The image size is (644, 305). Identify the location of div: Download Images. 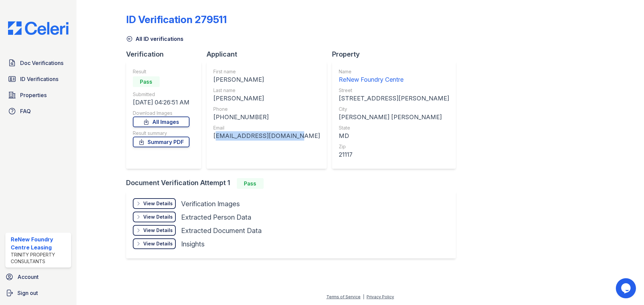
(161, 113).